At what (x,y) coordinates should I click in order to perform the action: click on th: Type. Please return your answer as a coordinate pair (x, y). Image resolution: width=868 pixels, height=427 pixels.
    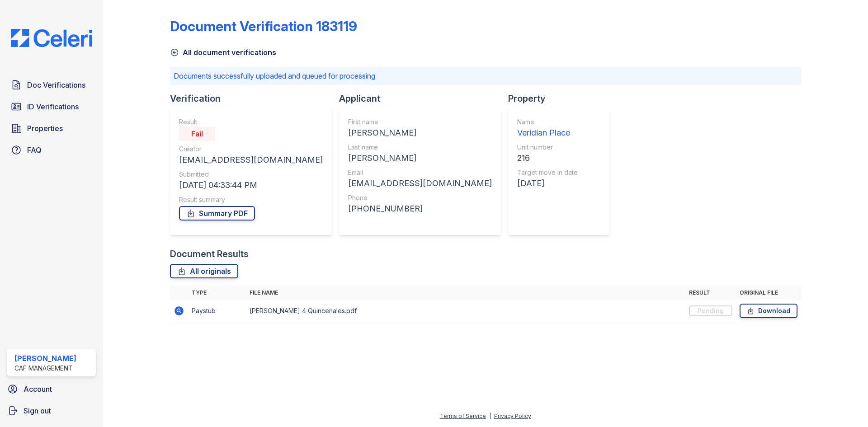
    Looking at the image, I should click on (217, 293).